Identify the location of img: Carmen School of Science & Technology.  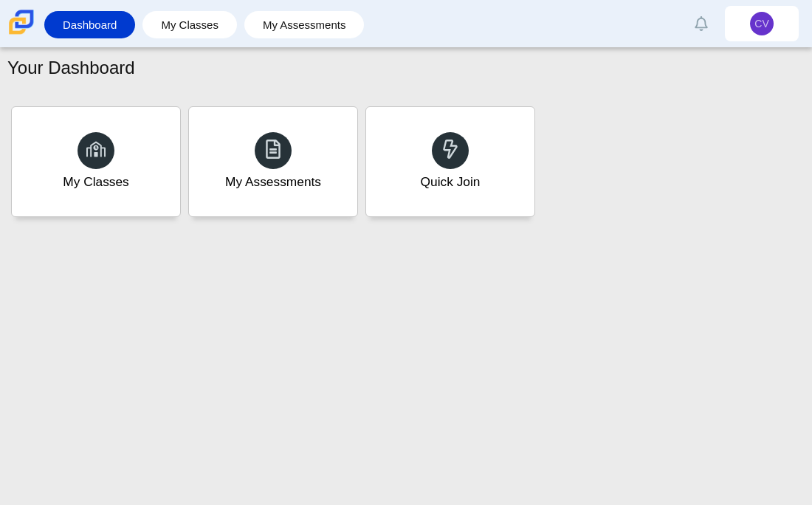
(21, 22).